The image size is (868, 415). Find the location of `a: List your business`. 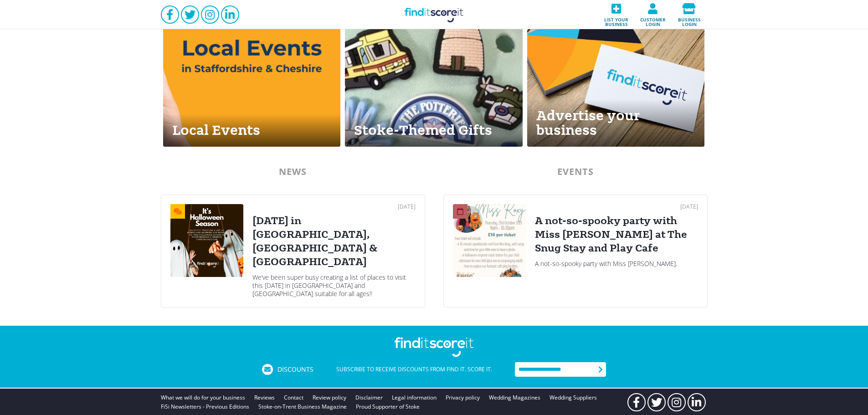

a: List your business is located at coordinates (616, 15).